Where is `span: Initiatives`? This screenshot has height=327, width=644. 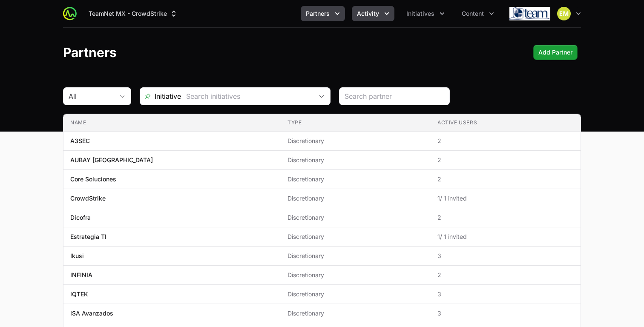 span: Initiatives is located at coordinates (420, 13).